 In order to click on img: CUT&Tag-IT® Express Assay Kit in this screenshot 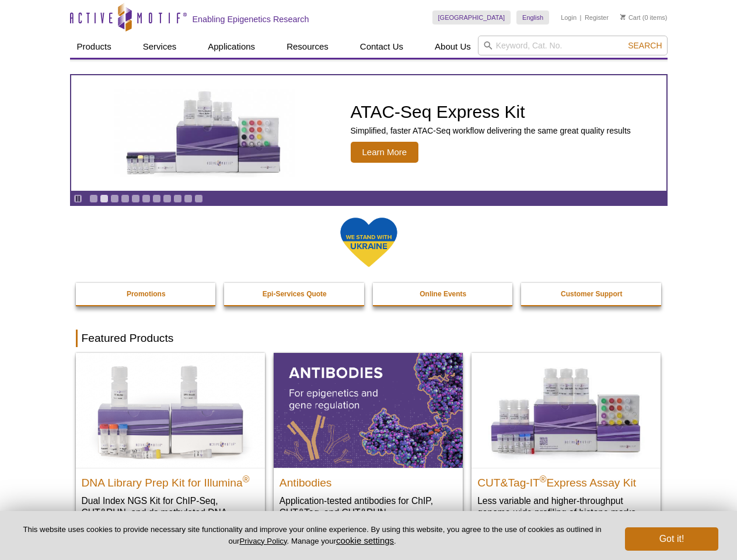, I will do `click(566, 410)`.